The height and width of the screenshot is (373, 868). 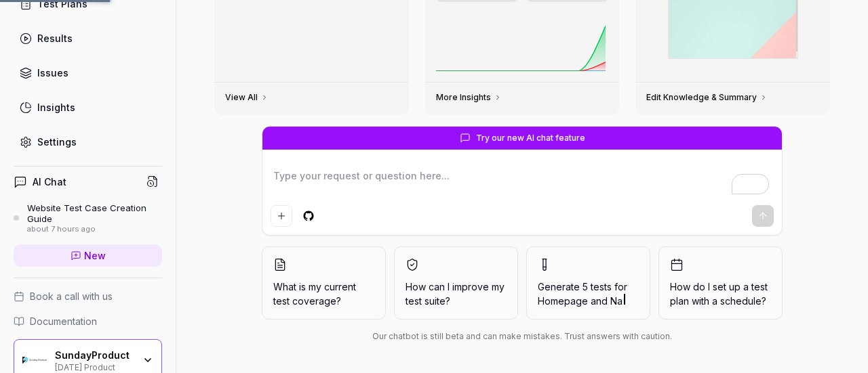 I want to click on div: Issues, so click(x=53, y=73).